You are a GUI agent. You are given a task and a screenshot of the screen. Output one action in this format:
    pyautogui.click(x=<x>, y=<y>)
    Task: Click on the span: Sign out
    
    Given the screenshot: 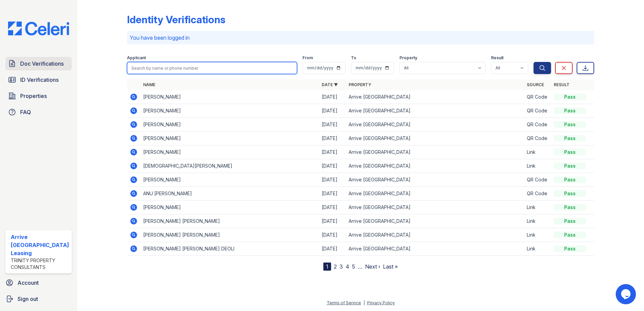 What is the action you would take?
    pyautogui.click(x=28, y=299)
    